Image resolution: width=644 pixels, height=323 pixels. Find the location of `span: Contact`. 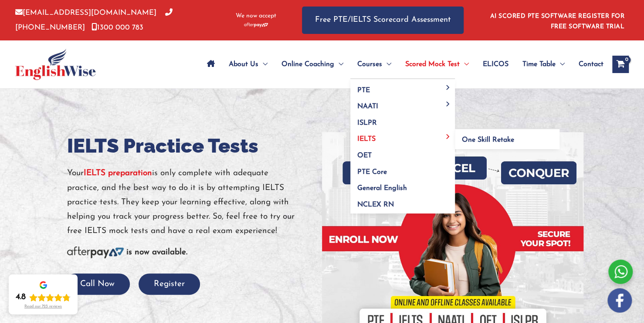

span: Contact is located at coordinates (591, 64).